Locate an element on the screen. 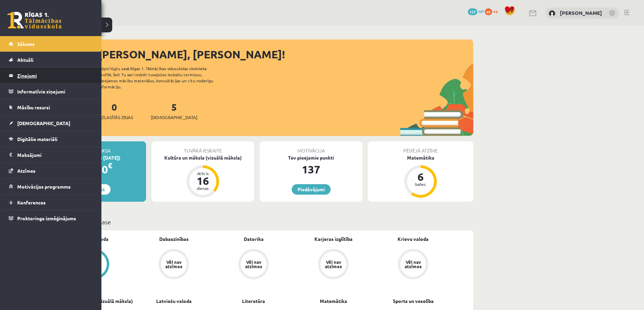 This screenshot has width=644, height=310. span: Proktoringa izmēģinājums is located at coordinates (47, 218).